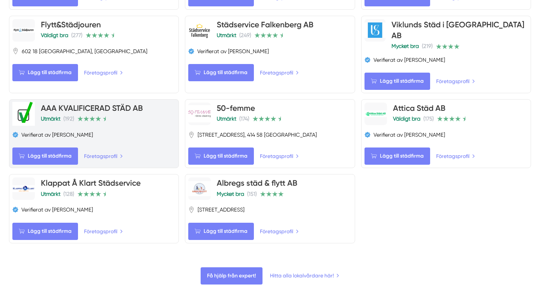 This screenshot has width=540, height=289. I want to click on a: Städservice Falkenberg AB, so click(265, 24).